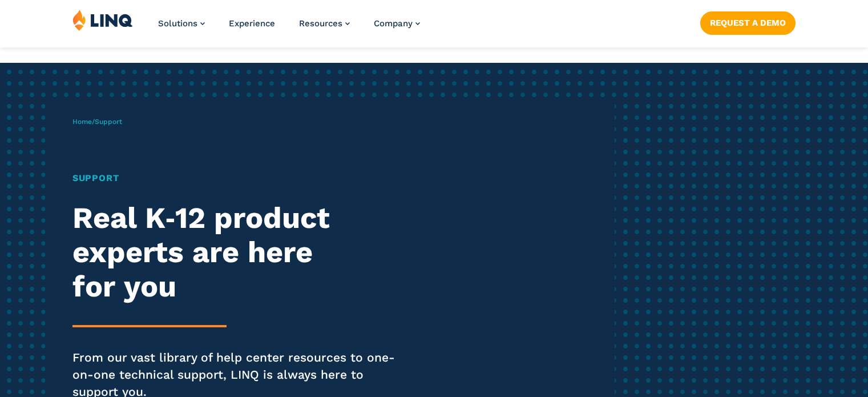 Image resolution: width=868 pixels, height=397 pixels. What do you see at coordinates (748, 21) in the screenshot?
I see `nav: Button Navigation` at bounding box center [748, 21].